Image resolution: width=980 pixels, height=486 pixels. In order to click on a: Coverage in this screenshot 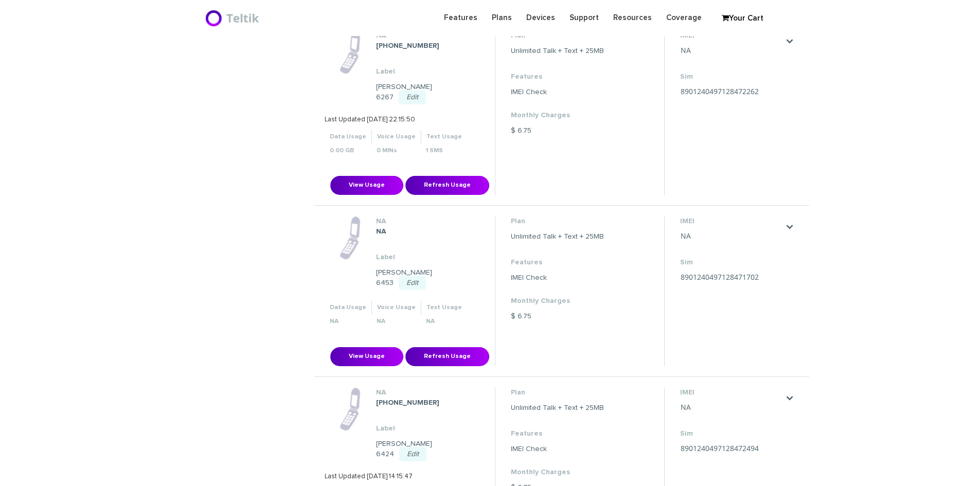, I will do `click(684, 17)`.